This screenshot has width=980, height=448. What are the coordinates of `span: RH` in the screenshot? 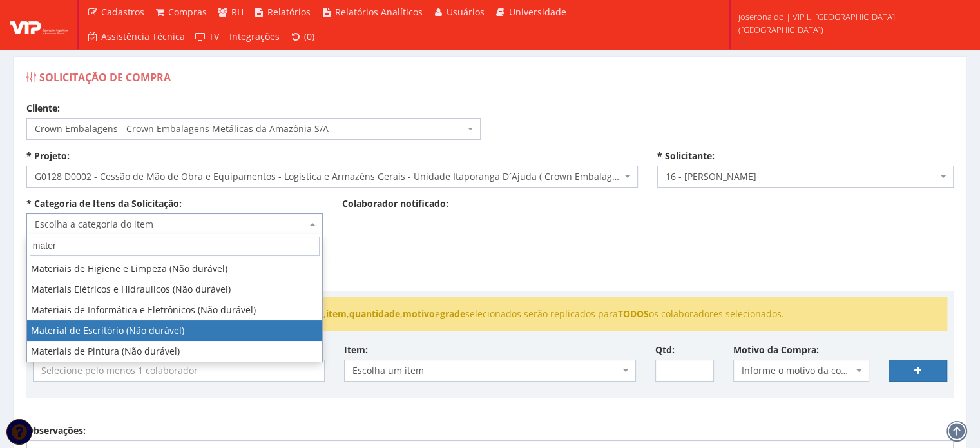 It's located at (237, 11).